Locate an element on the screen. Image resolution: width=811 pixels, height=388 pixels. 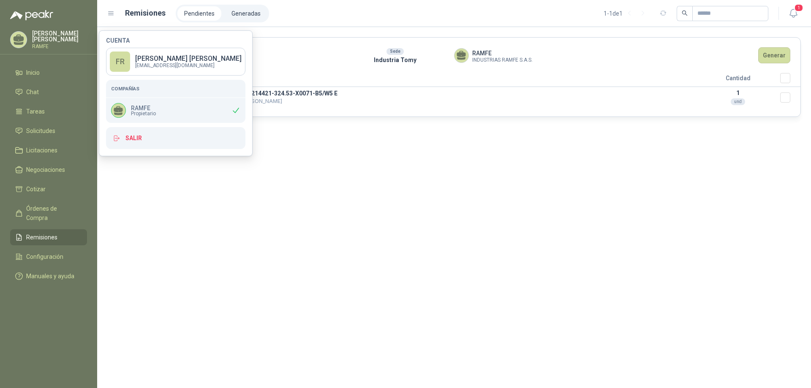
h5: Compañías is located at coordinates (176, 89).